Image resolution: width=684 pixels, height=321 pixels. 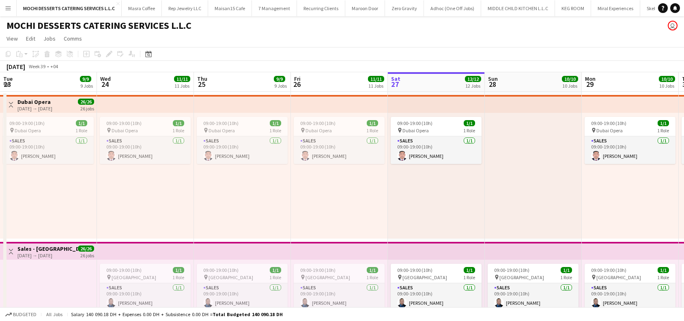 I want to click on div: Salary 140 090.18 DH + Expenses 0.00 DH + Subsistence 0.00 DH =, so click(x=177, y=314).